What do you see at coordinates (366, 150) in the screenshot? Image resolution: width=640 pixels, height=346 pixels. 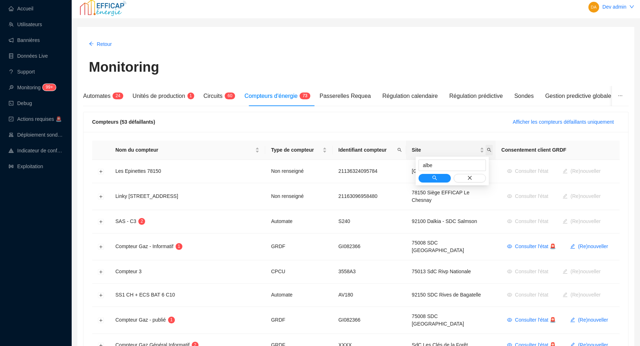 I see `span: Identifiant compteur` at bounding box center [366, 150].